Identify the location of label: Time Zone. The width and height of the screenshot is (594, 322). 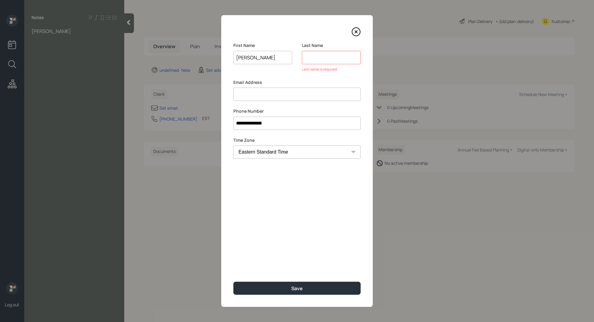
(297, 140).